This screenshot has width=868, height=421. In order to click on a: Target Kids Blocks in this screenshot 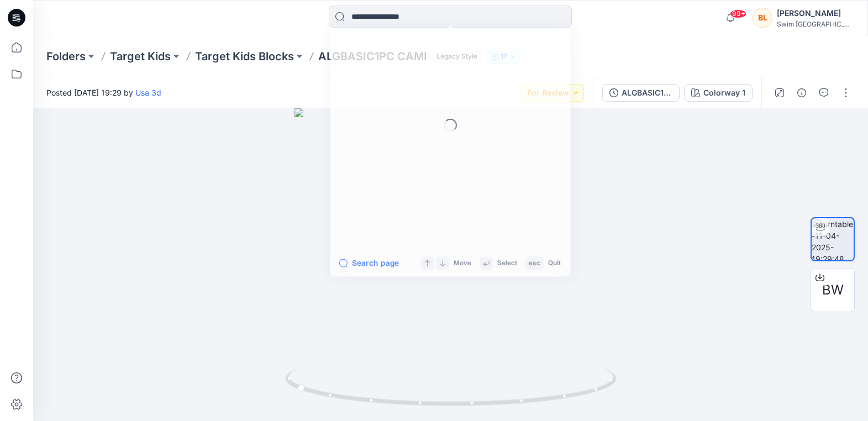, I will do `click(244, 56)`.